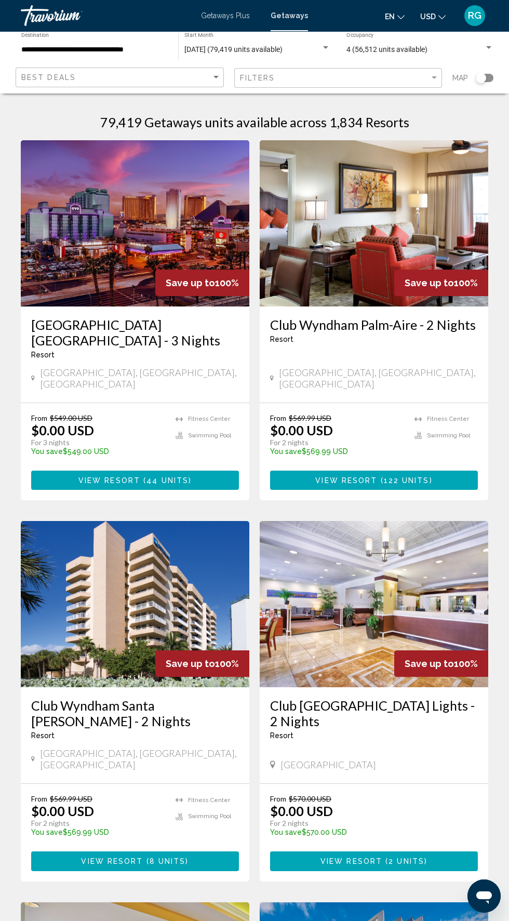  Describe the element at coordinates (374, 861) in the screenshot. I see `button: View Resort(2 units)` at that location.